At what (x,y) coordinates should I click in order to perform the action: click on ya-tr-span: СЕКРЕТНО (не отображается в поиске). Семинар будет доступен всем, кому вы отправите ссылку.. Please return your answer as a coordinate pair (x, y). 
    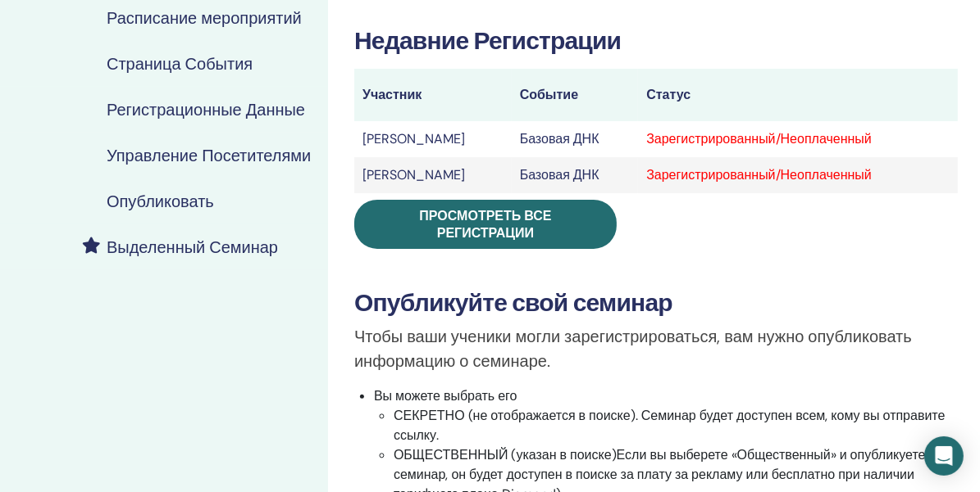
    Looking at the image, I should click on (669, 425).